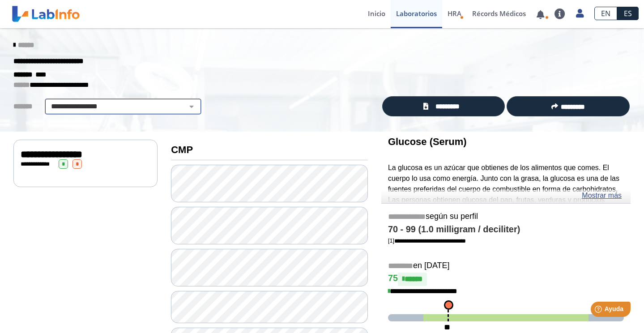 The height and width of the screenshot is (333, 644). What do you see at coordinates (605, 13) in the screenshot?
I see `a: EN` at bounding box center [605, 13].